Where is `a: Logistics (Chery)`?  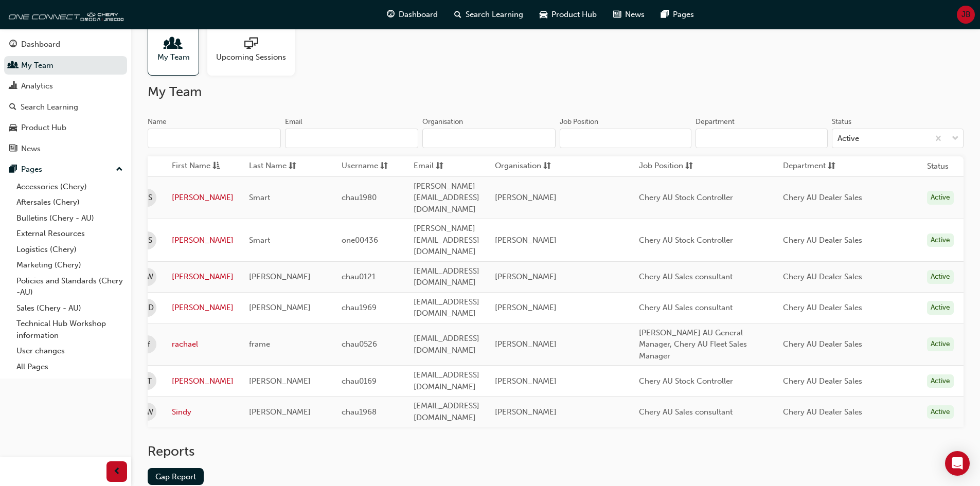 a: Logistics (Chery) is located at coordinates (69, 250).